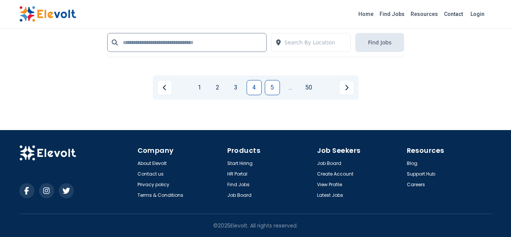  I want to click on a: Terms & Conditions, so click(160, 195).